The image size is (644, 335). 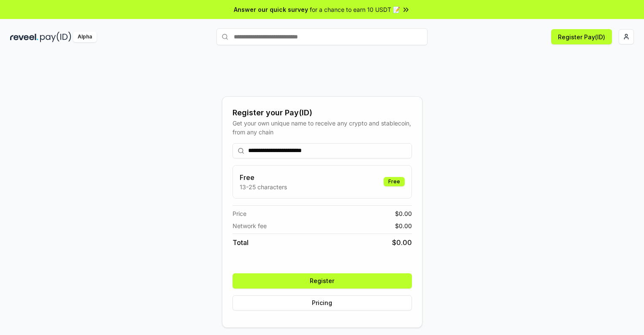 What do you see at coordinates (581, 37) in the screenshot?
I see `button: Register Pay(ID)` at bounding box center [581, 37].